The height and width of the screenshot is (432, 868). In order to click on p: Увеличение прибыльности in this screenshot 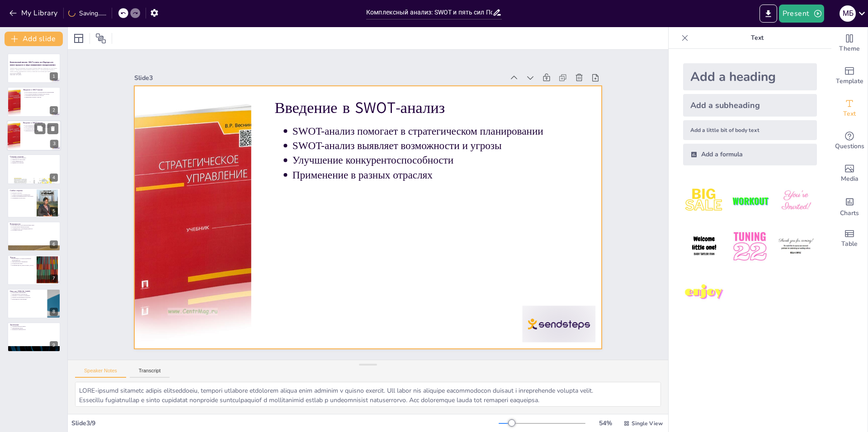, I will do `click(34, 330)`.